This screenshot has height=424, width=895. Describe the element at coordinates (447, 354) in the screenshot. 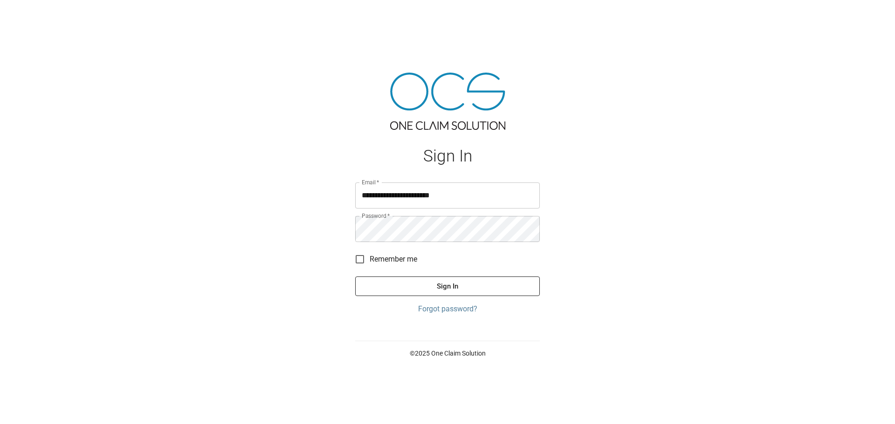

I see `p: © 2025 One Claim Solution` at that location.